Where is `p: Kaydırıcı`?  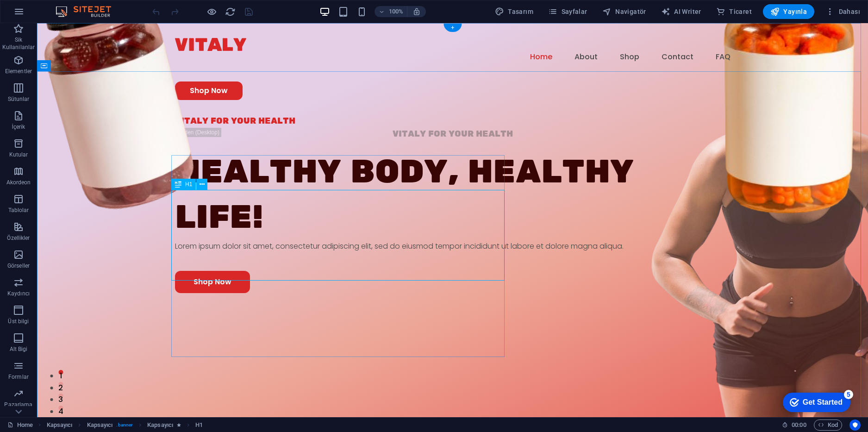 p: Kaydırıcı is located at coordinates (19, 293).